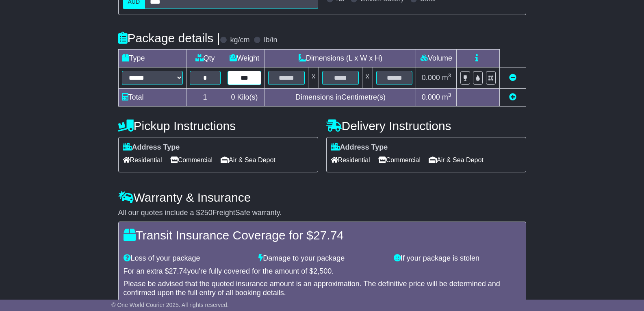 Image resolution: width=644 pixels, height=311 pixels. Describe the element at coordinates (322, 258) in the screenshot. I see `div: Damage to your package` at that location.